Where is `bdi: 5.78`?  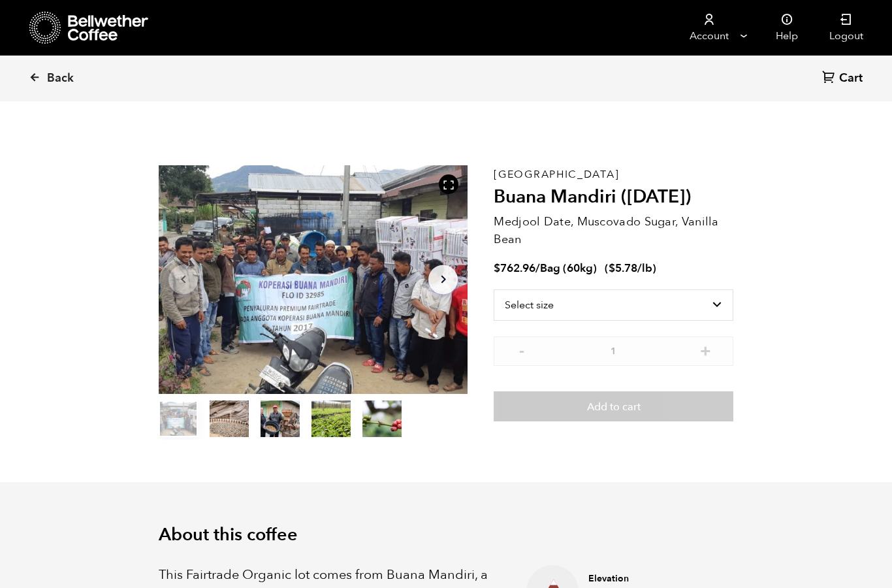 bdi: 5.78 is located at coordinates (623, 268).